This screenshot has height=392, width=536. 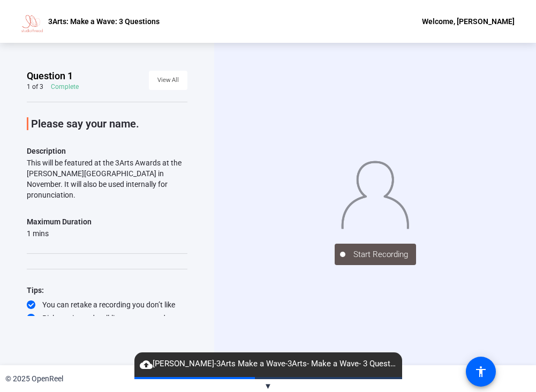 What do you see at coordinates (109, 124) in the screenshot?
I see `p: Please say your name.` at bounding box center [109, 124].